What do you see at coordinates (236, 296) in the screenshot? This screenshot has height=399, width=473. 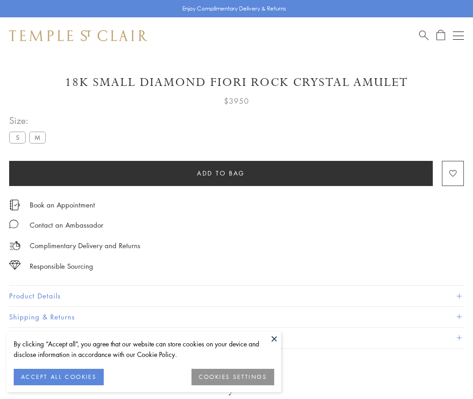 I see `button: Product Details` at bounding box center [236, 296].